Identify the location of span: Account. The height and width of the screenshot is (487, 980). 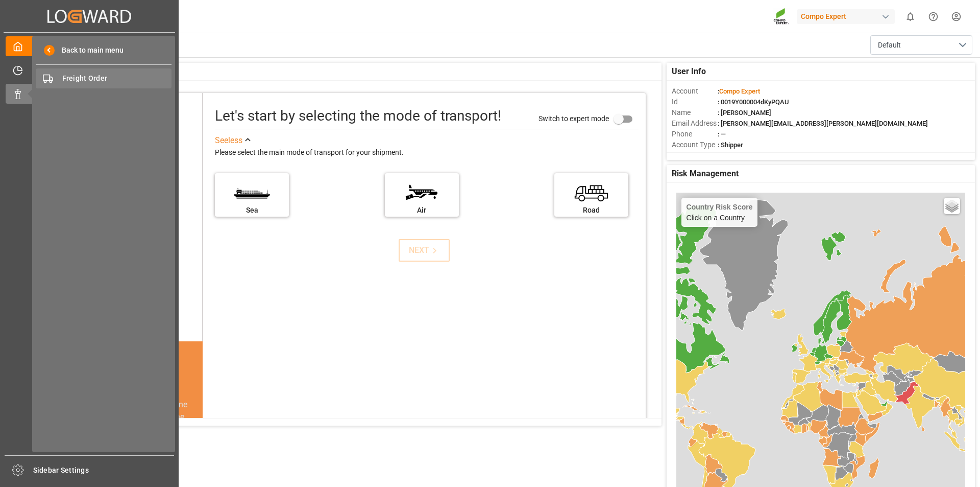
(694, 91).